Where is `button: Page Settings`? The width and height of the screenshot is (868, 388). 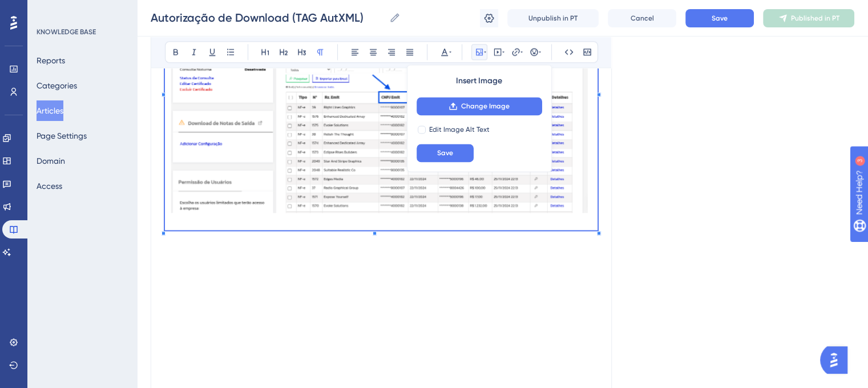
button: Page Settings is located at coordinates (62, 136).